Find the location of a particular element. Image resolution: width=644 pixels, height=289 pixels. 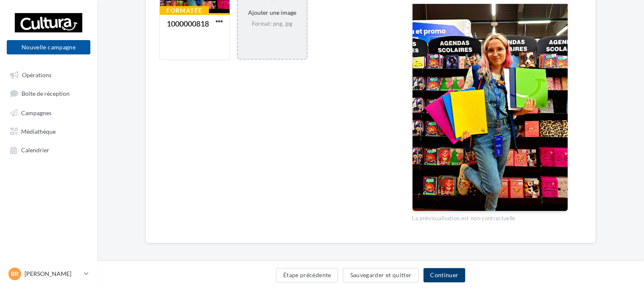

span: Opérations is located at coordinates (37, 74).